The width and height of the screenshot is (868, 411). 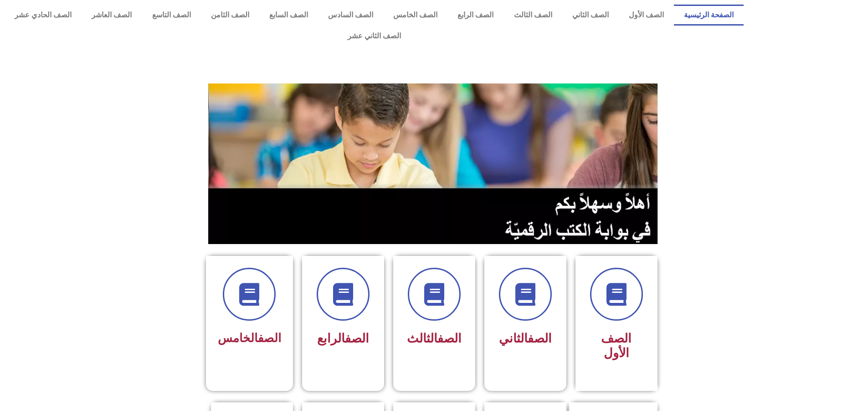 What do you see at coordinates (646, 15) in the screenshot?
I see `a: الصف الأول` at bounding box center [646, 15].